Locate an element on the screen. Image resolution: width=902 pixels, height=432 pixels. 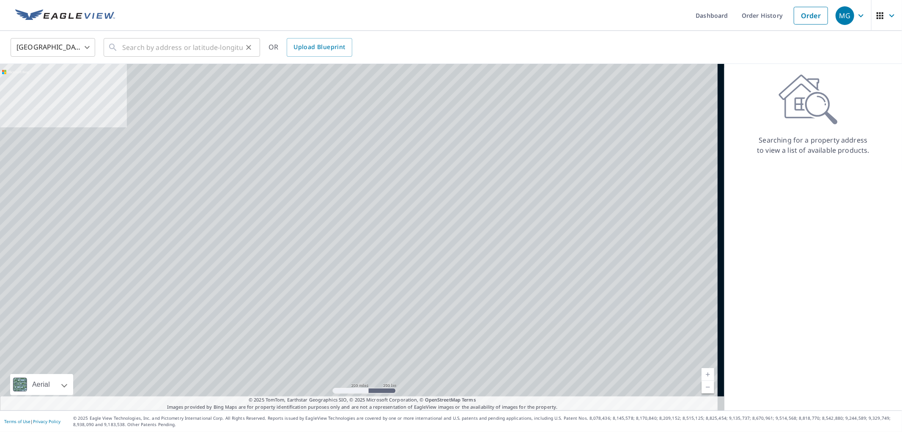
div: Aerial is located at coordinates (41, 384).